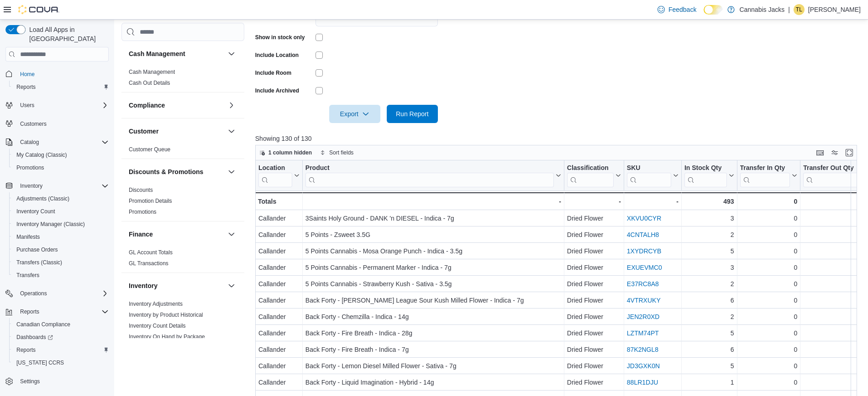 This screenshot has height=396, width=868. Describe the element at coordinates (433, 251) in the screenshot. I see `div: 5 Points Cannabis - Mosa Orange Punch - Indica - 3.5g` at that location.